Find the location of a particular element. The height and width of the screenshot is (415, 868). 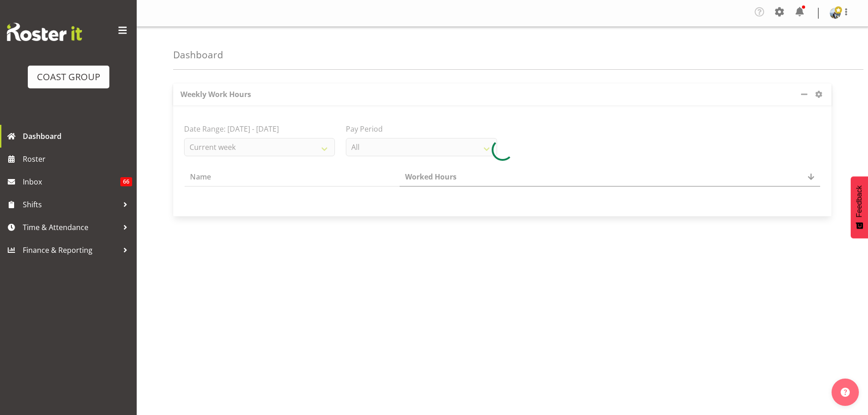

span: Finance & Reporting is located at coordinates (70, 250).